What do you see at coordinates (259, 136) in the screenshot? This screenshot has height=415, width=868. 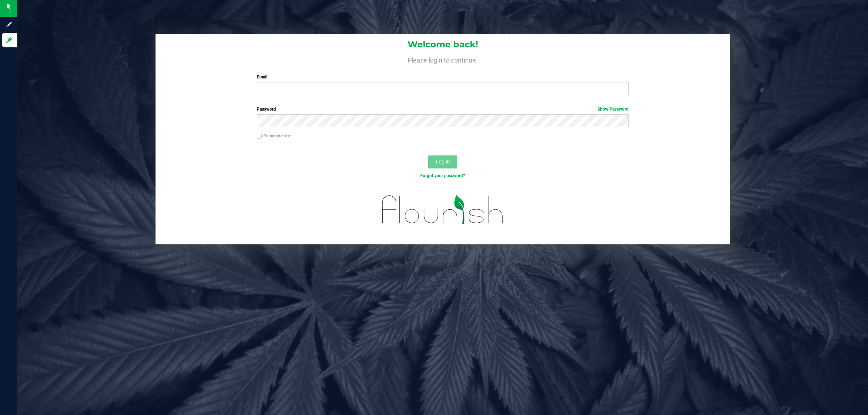 I see `input: Remember me` at bounding box center [259, 136].